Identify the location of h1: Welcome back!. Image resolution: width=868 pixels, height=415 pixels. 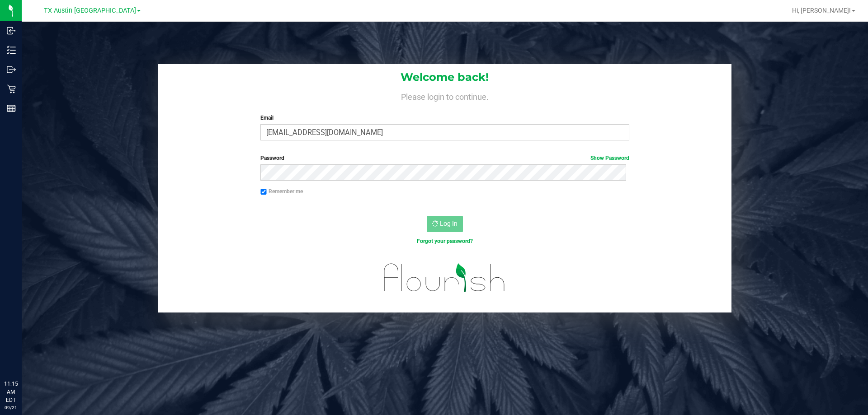
(444, 78).